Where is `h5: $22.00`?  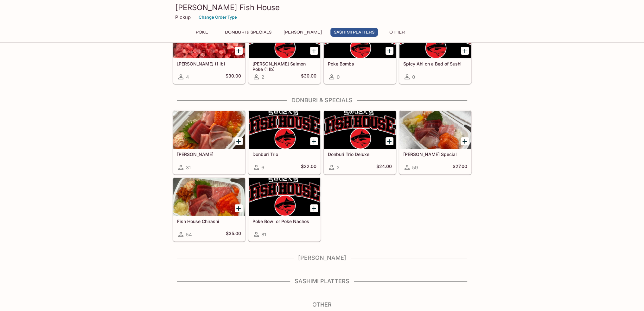
h5: $22.00 is located at coordinates (308, 167).